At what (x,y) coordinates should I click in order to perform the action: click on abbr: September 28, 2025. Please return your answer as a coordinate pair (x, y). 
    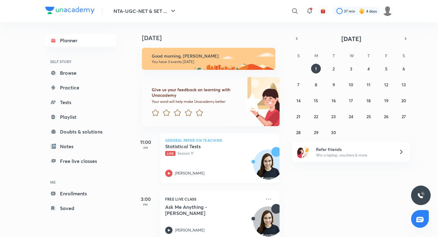
    Looking at the image, I should click on (298, 132).